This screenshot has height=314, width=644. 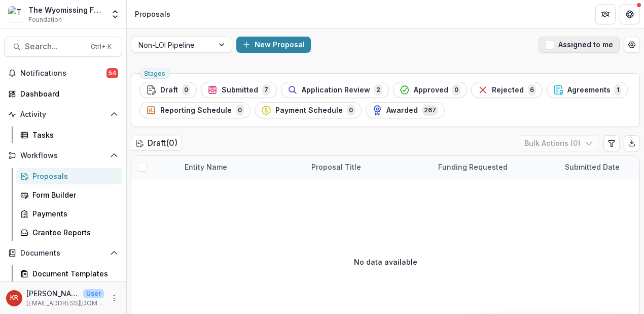 I want to click on a: Grantee Reports, so click(x=69, y=232).